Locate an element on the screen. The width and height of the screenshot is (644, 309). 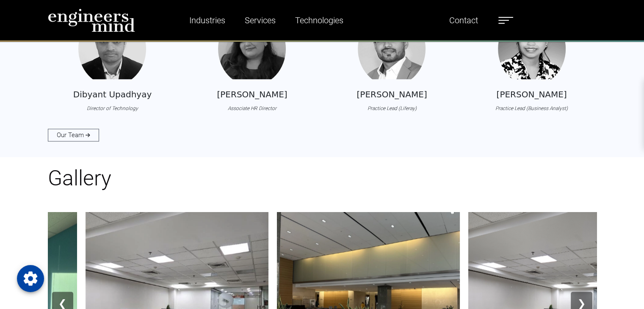
a: Industries is located at coordinates (207, 20).